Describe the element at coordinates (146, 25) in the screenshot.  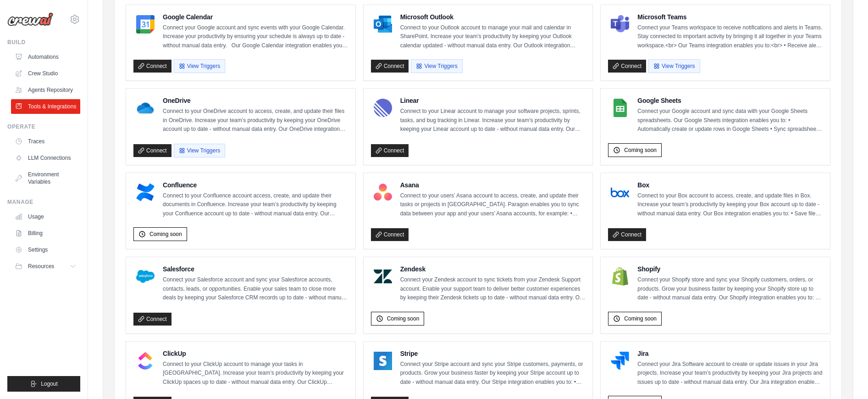
I see `img: Google Calendar Logo` at that location.